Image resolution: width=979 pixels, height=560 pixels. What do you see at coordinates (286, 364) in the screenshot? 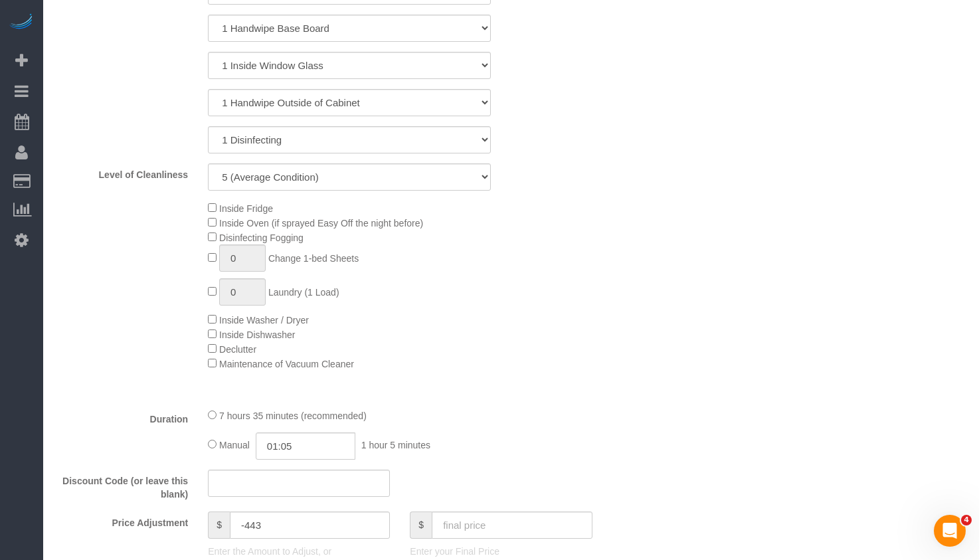
I see `span: Maintenance of Vacuum Cleaner` at bounding box center [286, 364].